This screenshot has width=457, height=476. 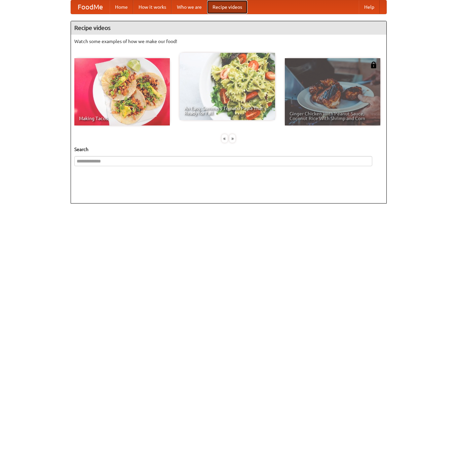 I want to click on span: Making Tacos, so click(x=122, y=118).